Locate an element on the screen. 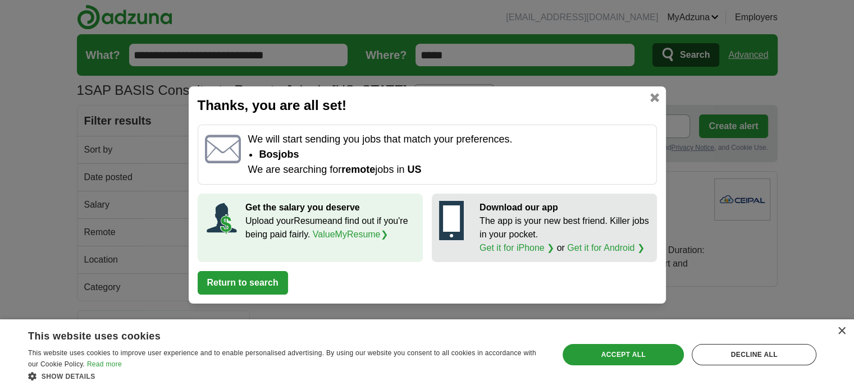  p: We will start sending you jobs that match your preferences. is located at coordinates (448, 139).